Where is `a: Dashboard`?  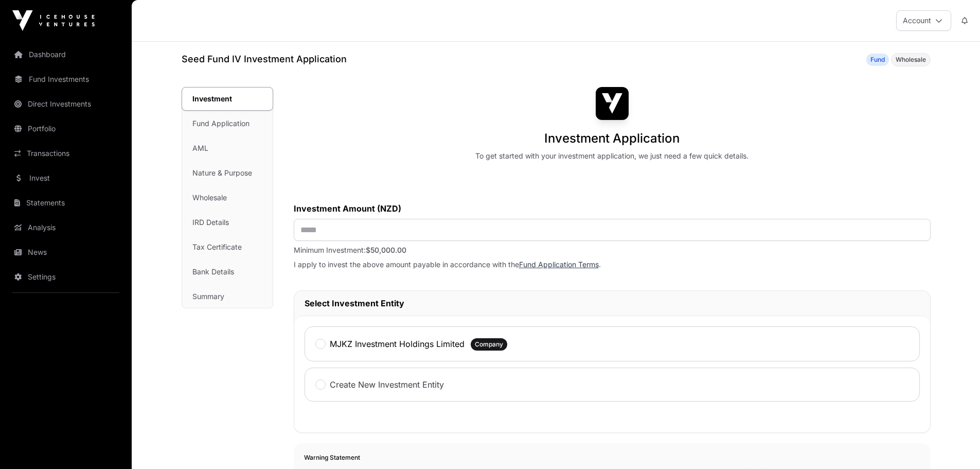
a: Dashboard is located at coordinates (66, 55).